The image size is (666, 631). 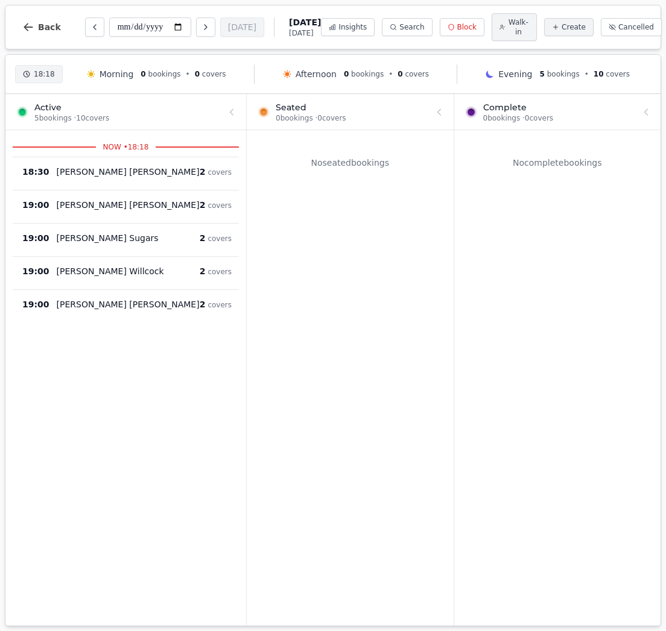 I want to click on span: Morning, so click(x=116, y=74).